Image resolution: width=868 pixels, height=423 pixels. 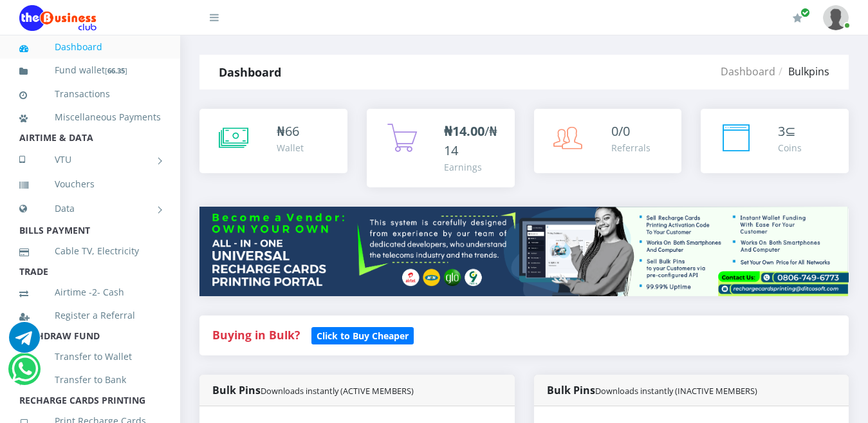 I want to click on a: Data, so click(x=90, y=208).